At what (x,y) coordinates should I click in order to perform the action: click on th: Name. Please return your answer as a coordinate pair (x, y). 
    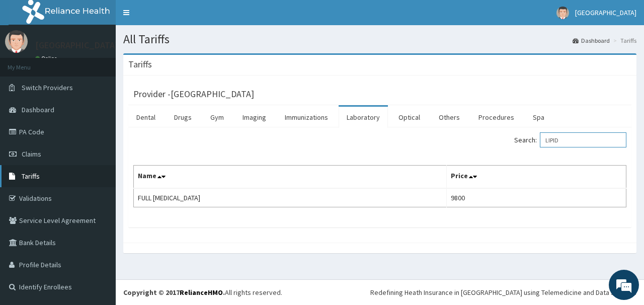
    Looking at the image, I should click on (290, 177).